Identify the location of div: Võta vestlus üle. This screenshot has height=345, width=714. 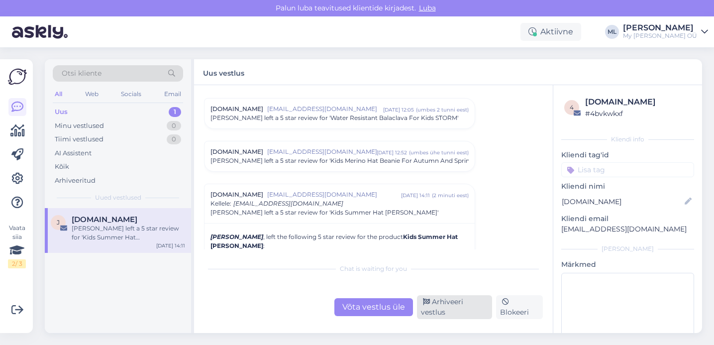
(374, 307).